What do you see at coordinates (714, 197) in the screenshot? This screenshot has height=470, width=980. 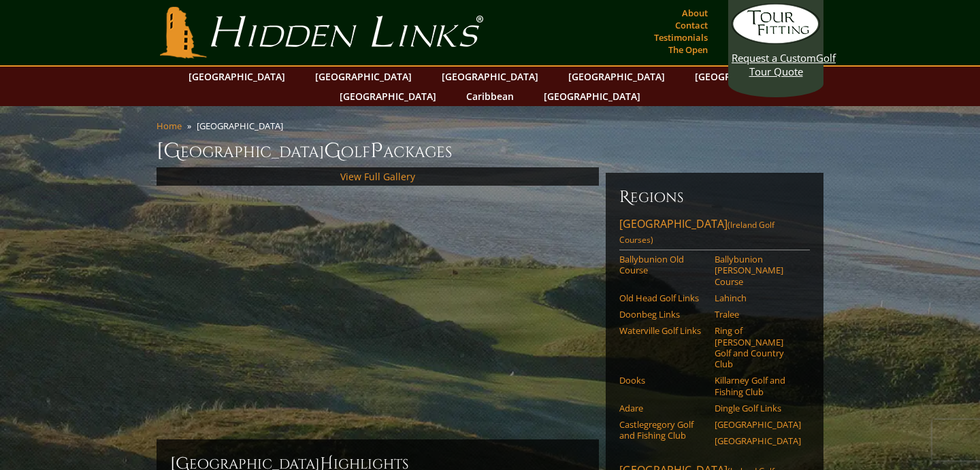 I see `h6: Regions` at bounding box center [714, 197].